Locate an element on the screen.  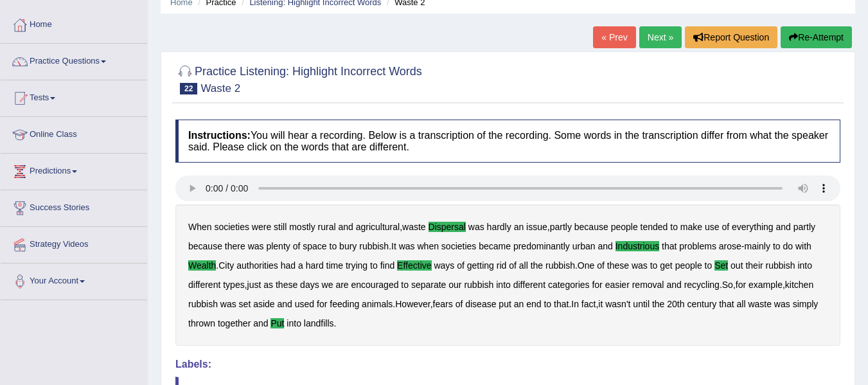
b: people is located at coordinates (689, 265).